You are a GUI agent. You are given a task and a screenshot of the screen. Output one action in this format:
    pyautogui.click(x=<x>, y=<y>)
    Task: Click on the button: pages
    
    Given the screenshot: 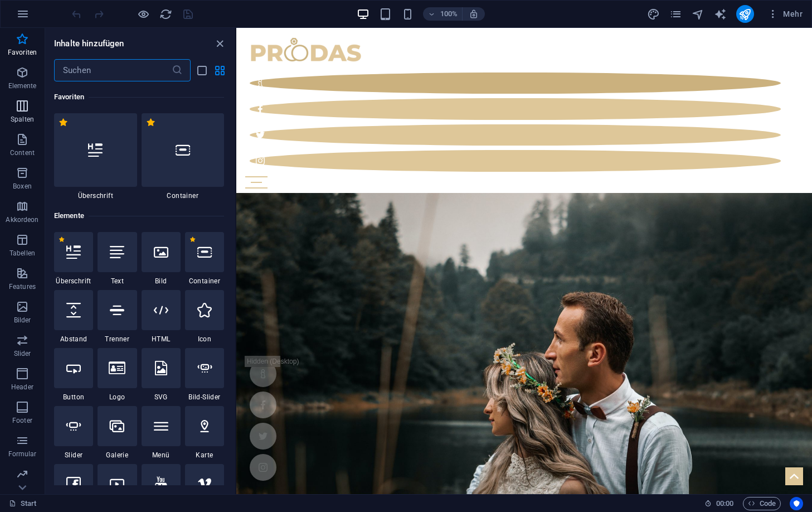 What is the action you would take?
    pyautogui.click(x=676, y=14)
    